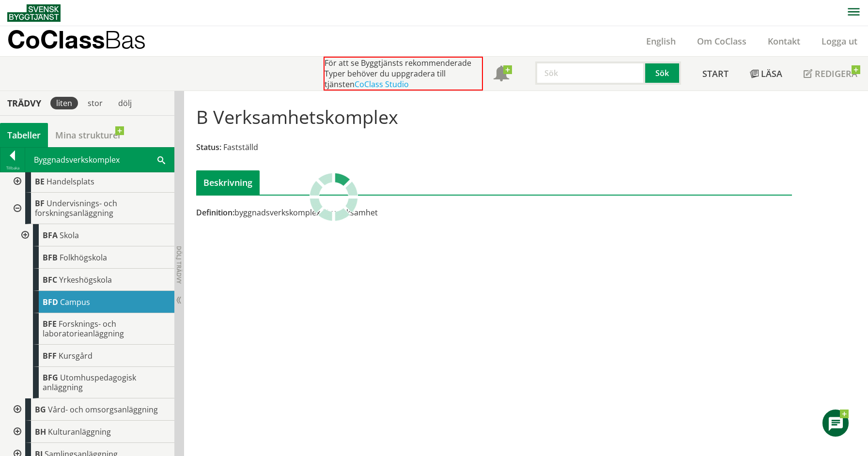  What do you see at coordinates (41, 432) in the screenshot?
I see `span: BH` at bounding box center [41, 432].